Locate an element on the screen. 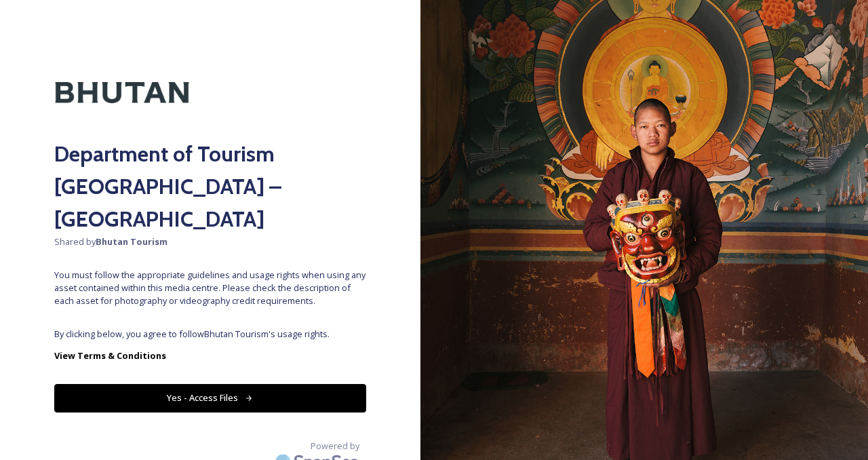 The width and height of the screenshot is (868, 460). img: Kingdom-of-Bhutan-Logo.png is located at coordinates (122, 92).